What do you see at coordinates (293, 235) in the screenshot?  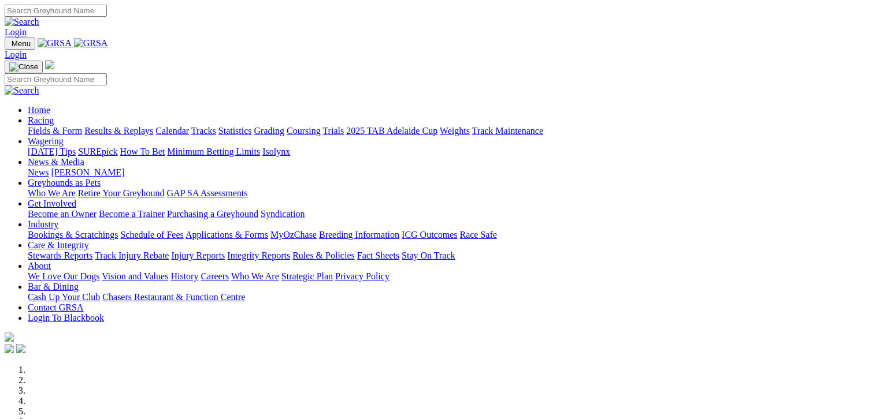 I see `a: MyOzChase` at bounding box center [293, 235].